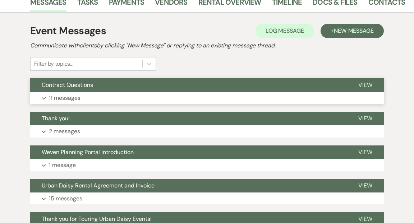  I want to click on div: Filter by topics..., so click(53, 64).